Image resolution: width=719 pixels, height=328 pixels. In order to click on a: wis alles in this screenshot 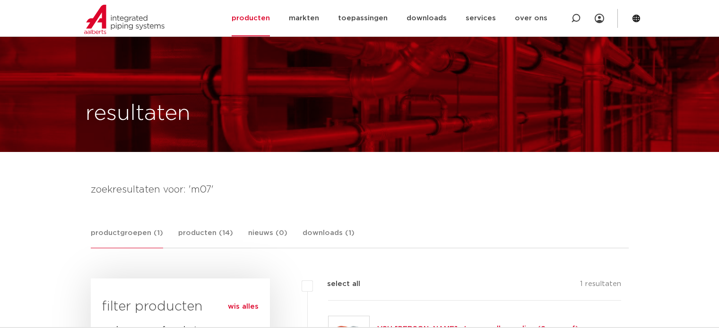, I will do `click(243, 307)`.